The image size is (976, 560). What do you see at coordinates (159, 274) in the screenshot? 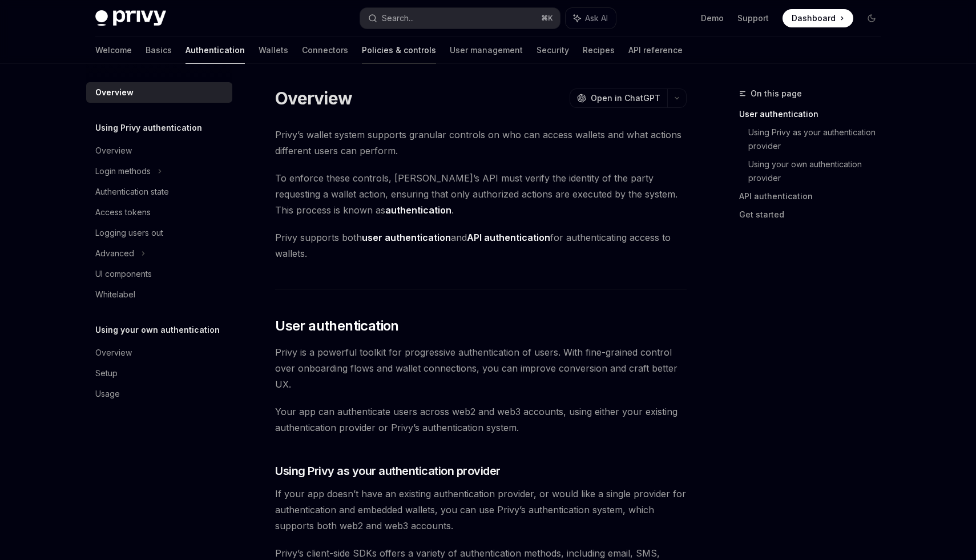
I see `a: UI components` at bounding box center [159, 274].